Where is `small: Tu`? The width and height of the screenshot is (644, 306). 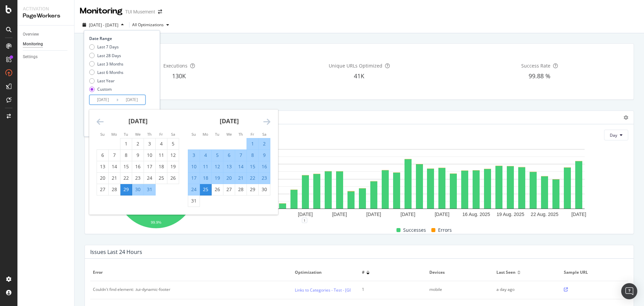 small: Tu is located at coordinates (217, 134).